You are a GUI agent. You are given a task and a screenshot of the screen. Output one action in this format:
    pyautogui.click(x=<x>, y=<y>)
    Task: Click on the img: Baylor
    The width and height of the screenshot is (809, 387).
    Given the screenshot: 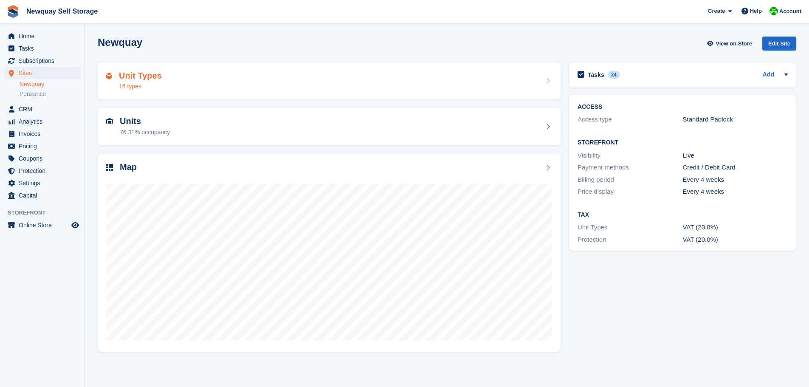 What is the action you would take?
    pyautogui.click(x=774, y=11)
    